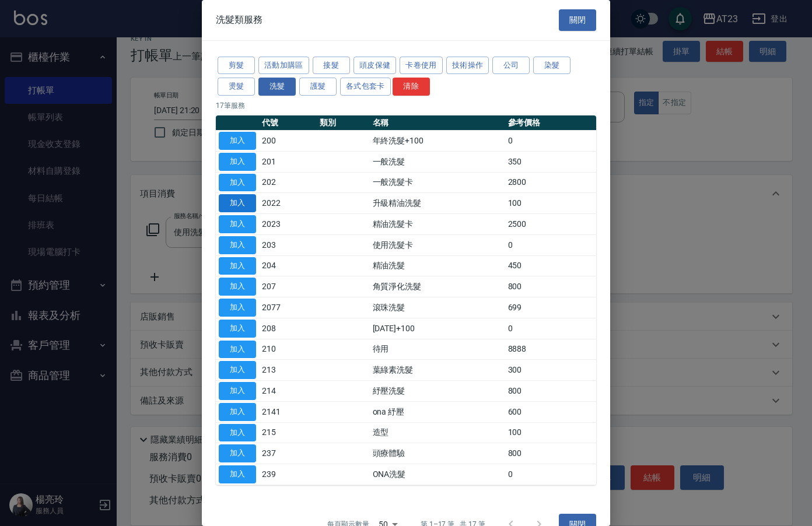 The width and height of the screenshot is (812, 526). What do you see at coordinates (288, 475) in the screenshot?
I see `td: 239` at bounding box center [288, 475].